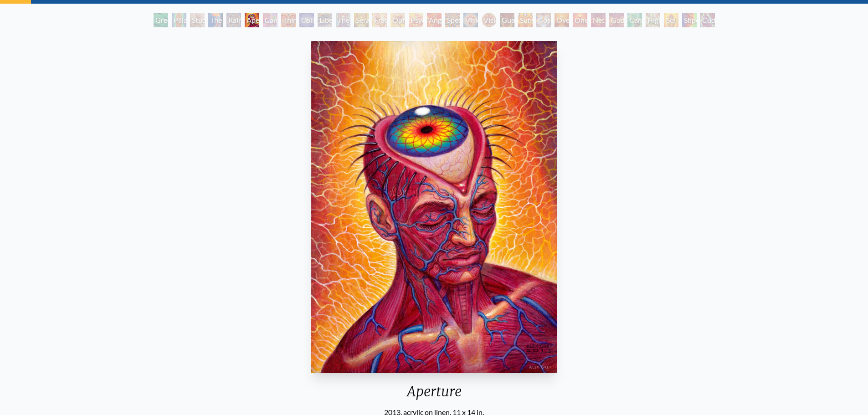 The width and height of the screenshot is (868, 415). Describe the element at coordinates (434, 20) in the screenshot. I see `div: Angel Skin` at that location.